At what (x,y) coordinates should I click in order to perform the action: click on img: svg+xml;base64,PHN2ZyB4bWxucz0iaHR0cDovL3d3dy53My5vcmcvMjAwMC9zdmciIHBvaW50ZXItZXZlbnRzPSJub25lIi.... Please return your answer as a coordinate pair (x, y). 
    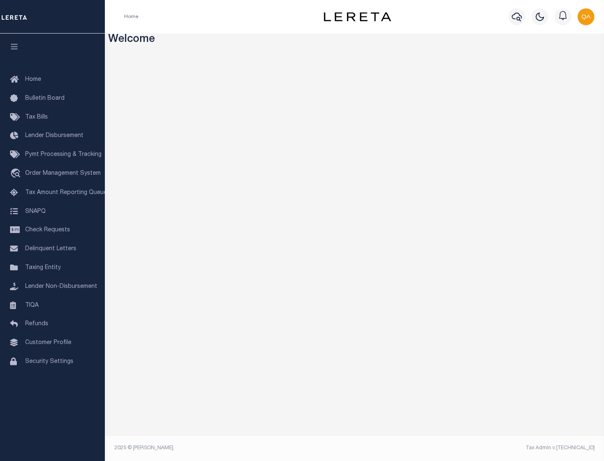
    Looking at the image, I should click on (586, 17).